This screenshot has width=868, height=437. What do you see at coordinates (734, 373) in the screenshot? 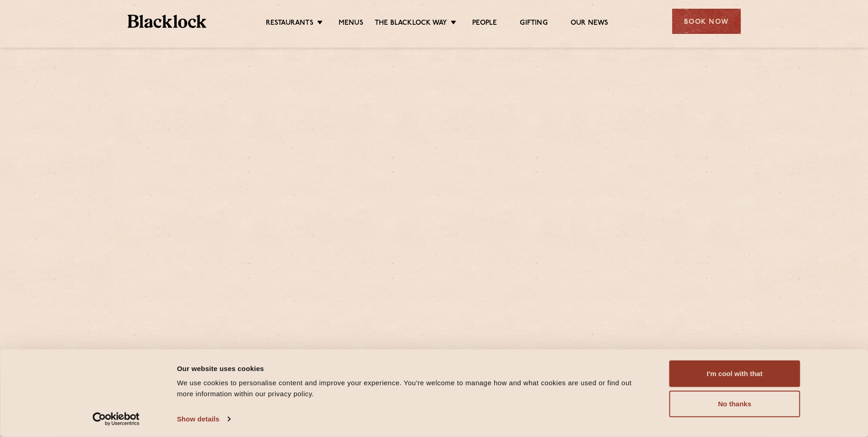
I see `button: I'm cool with that` at bounding box center [734, 373].